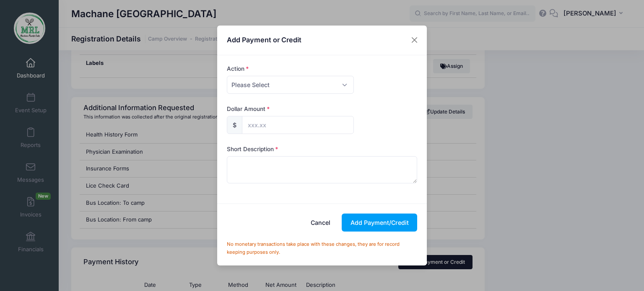  Describe the element at coordinates (379, 222) in the screenshot. I see `button: Add Payment/Credit` at that location.